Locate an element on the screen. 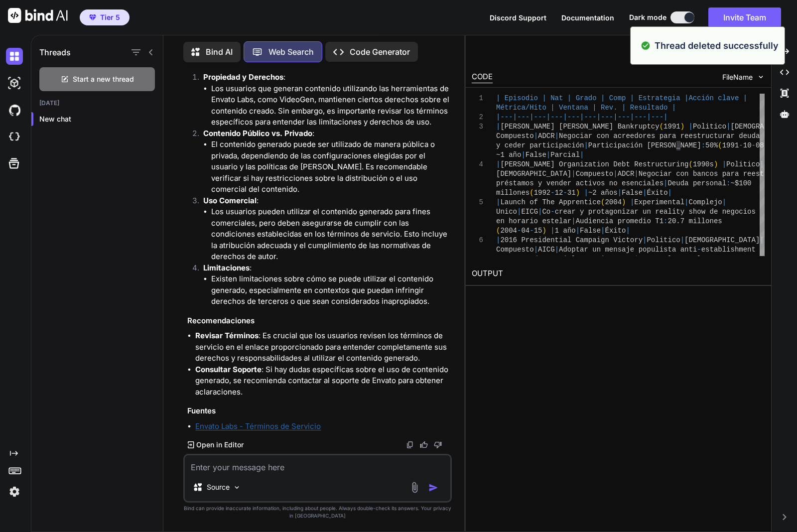 The image size is (797, 532). span: Dark mode is located at coordinates (648, 17).